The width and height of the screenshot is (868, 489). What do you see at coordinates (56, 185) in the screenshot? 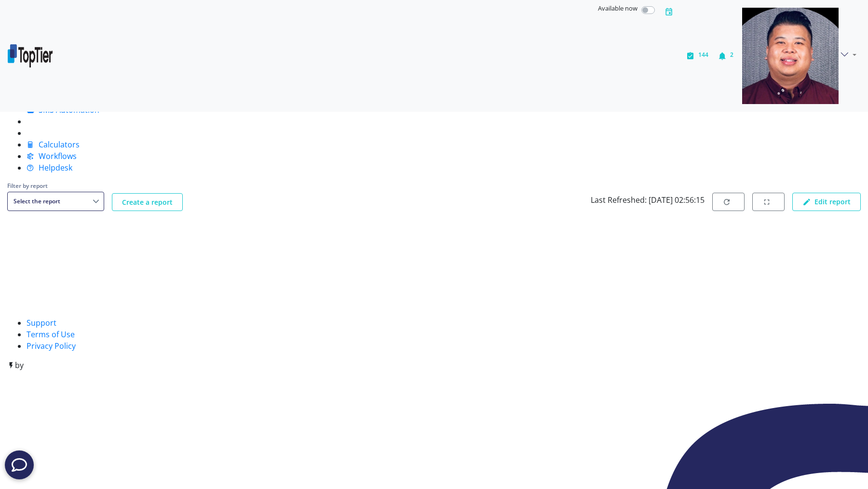
I see `label: Filter by report` at bounding box center [56, 185].